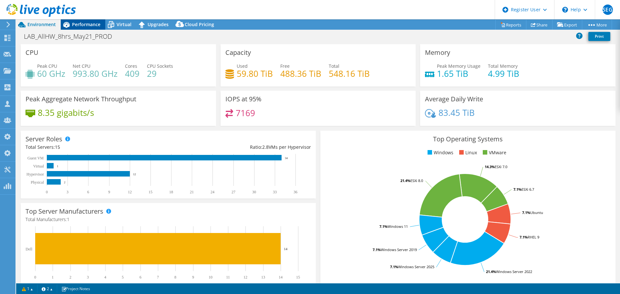 This screenshot has width=620, height=294. I want to click on h3: Top Operating Systems, so click(468, 139).